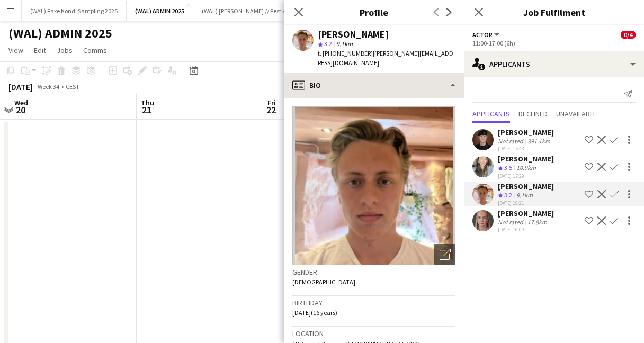 This screenshot has height=343, width=644. Describe the element at coordinates (526, 168) in the screenshot. I see `div: 10.9km` at that location.